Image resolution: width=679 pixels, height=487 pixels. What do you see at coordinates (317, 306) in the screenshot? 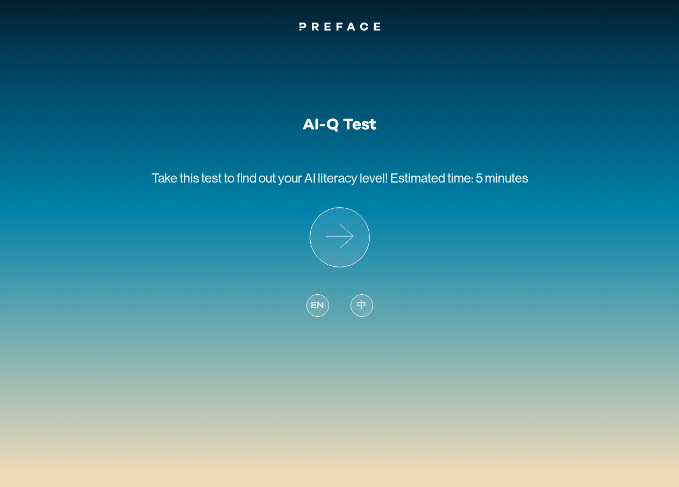
I see `span: EN` at bounding box center [317, 306].